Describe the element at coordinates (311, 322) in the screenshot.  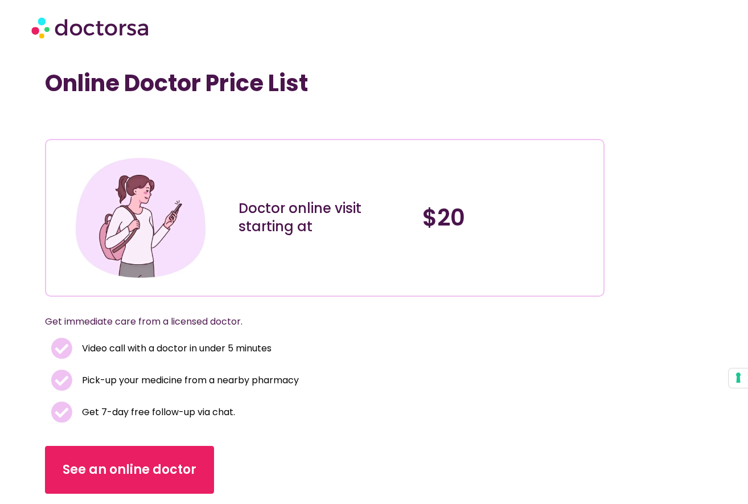
I see `p: Get immediate care from a licensed doctor.` at that location.